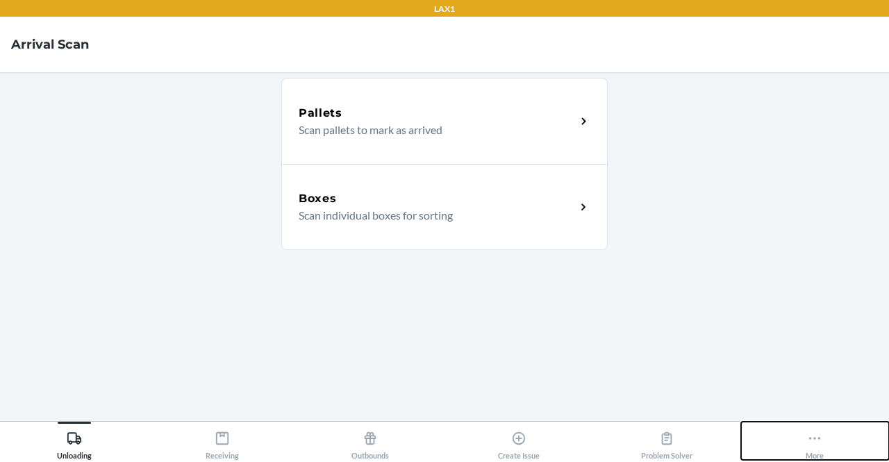 This screenshot has width=889, height=462. Describe the element at coordinates (370, 440) in the screenshot. I see `button: Outbounds` at that location.